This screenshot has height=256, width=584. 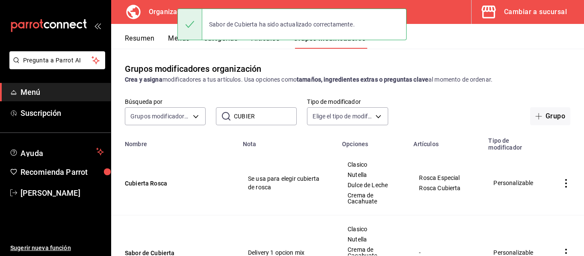 What do you see at coordinates (342, 116) in the screenshot?
I see `span: Elige el tipo de modificador` at bounding box center [342, 116].